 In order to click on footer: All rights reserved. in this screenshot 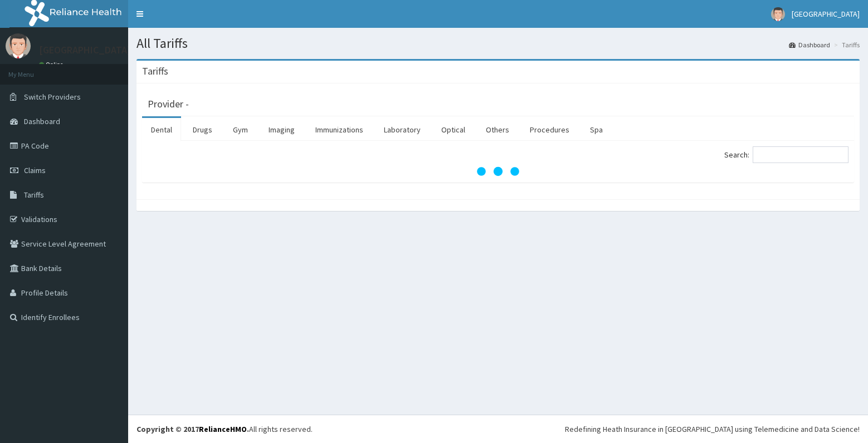, I will do `click(499, 429)`.